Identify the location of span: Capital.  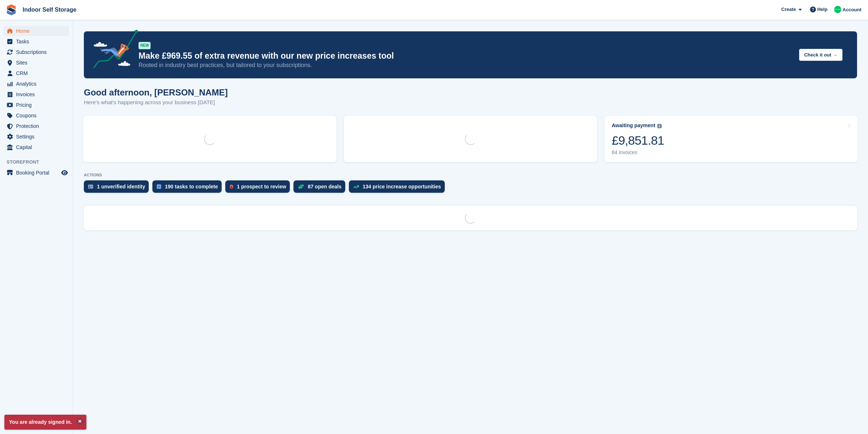
(38, 147).